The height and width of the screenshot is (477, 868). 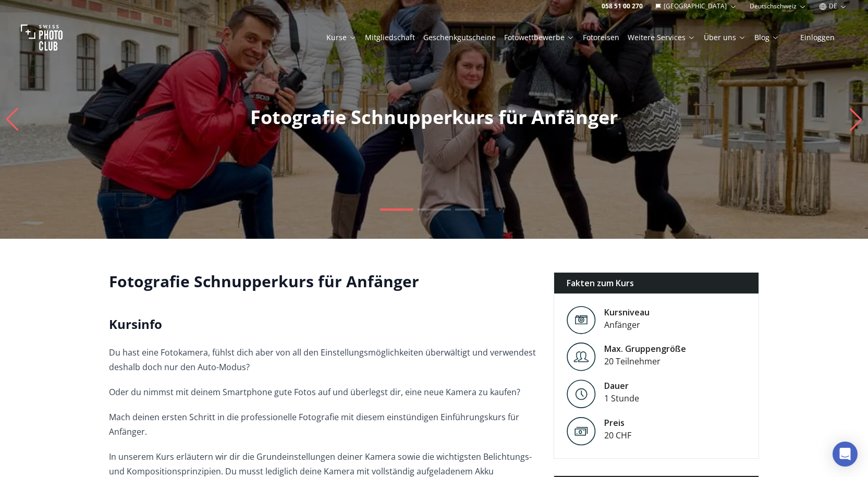 What do you see at coordinates (818, 38) in the screenshot?
I see `button: Einloggen` at bounding box center [818, 38].